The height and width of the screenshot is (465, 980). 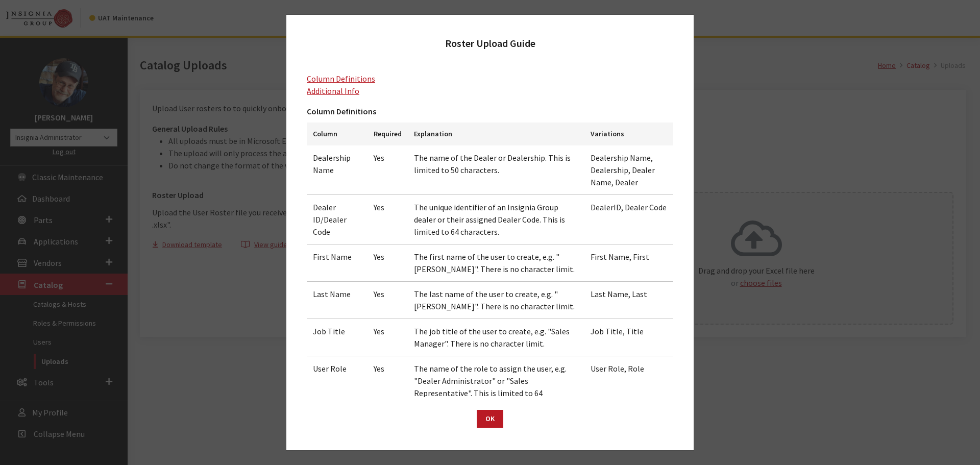 What do you see at coordinates (490, 43) in the screenshot?
I see `h2: Roster Upload Guide` at bounding box center [490, 43].